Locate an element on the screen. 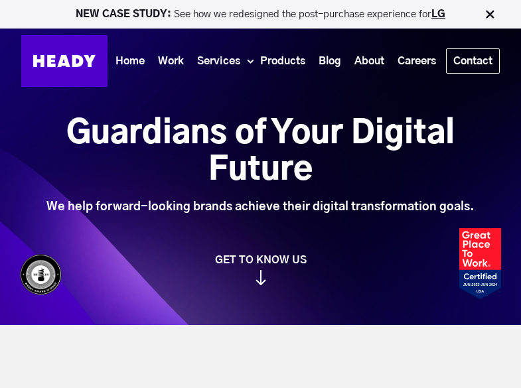  a: Home is located at coordinates (130, 61).